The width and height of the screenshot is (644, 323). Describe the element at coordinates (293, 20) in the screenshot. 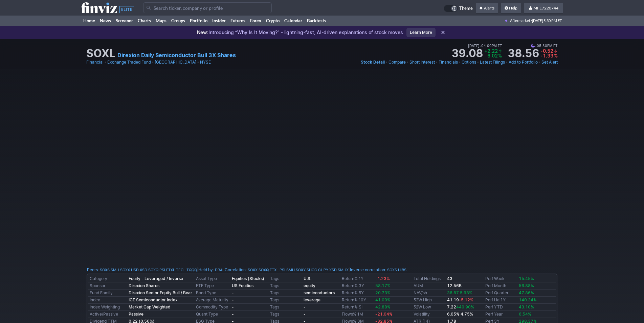

I see `a: Calendar` at that location.